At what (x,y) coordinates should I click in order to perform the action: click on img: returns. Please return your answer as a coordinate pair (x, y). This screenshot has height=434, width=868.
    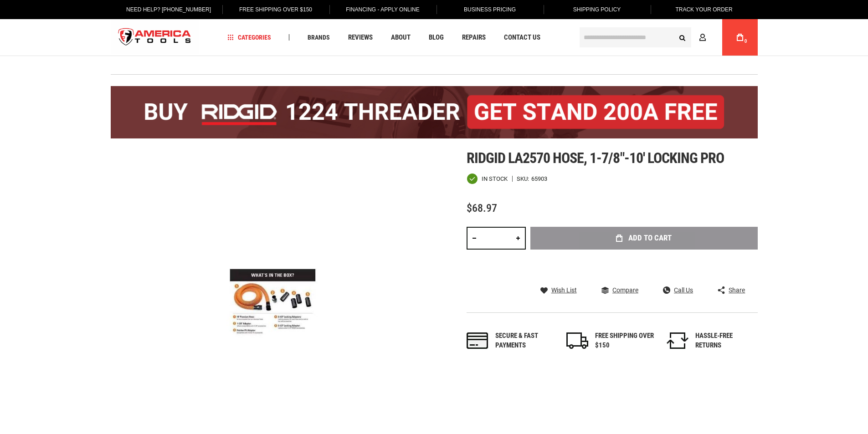
    Looking at the image, I should click on (677, 341).